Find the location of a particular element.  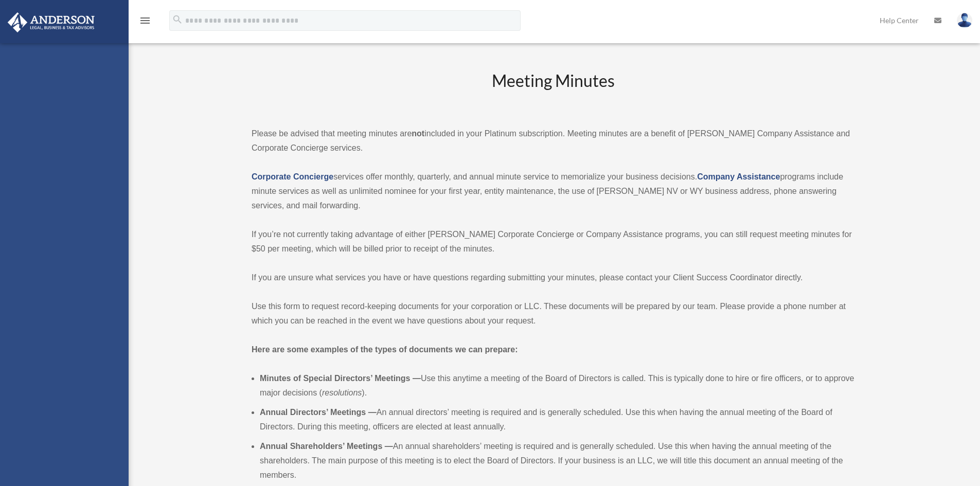

strong: Here are some examples of the types of documents we can prepare: is located at coordinates (385, 349).